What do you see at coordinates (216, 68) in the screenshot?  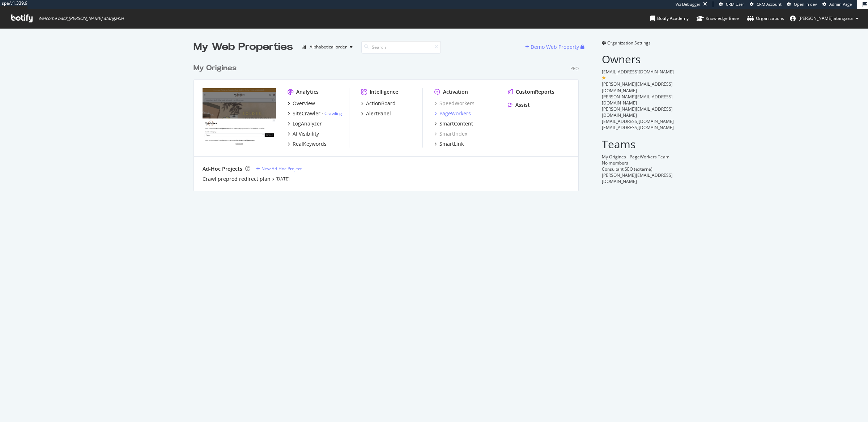 I see `a: My Origines` at bounding box center [216, 68].